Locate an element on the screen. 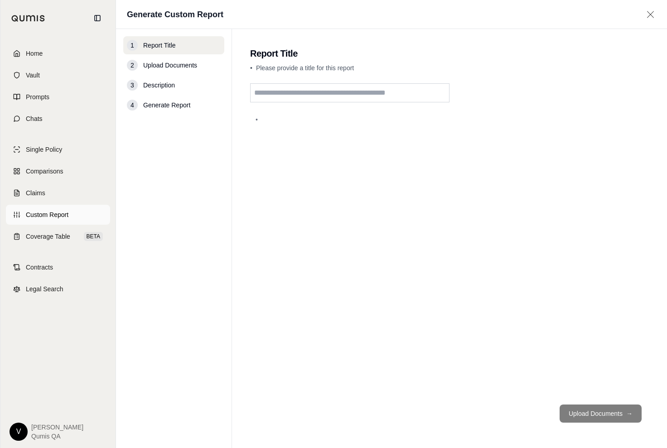 The height and width of the screenshot is (448, 667). span: Home is located at coordinates (34, 53).